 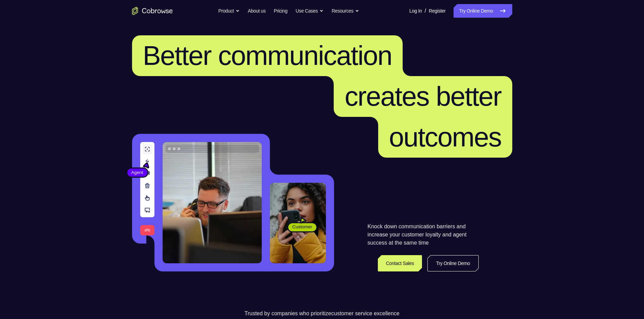 I want to click on span: outcomes, so click(x=445, y=137).